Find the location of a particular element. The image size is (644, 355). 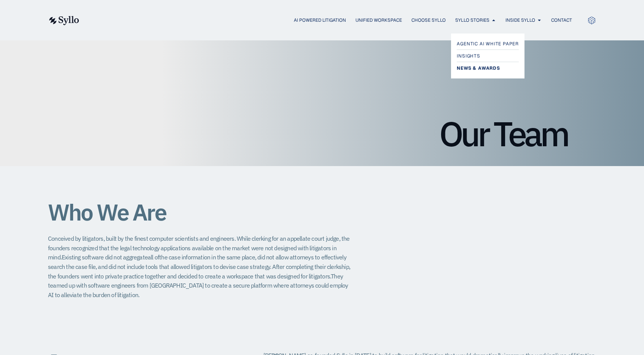

div: Menu Toggle is located at coordinates (333, 20).